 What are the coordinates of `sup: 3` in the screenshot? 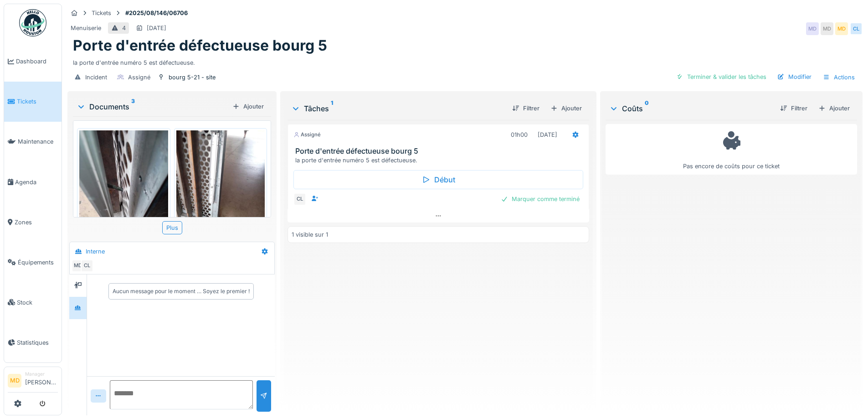 It's located at (133, 107).